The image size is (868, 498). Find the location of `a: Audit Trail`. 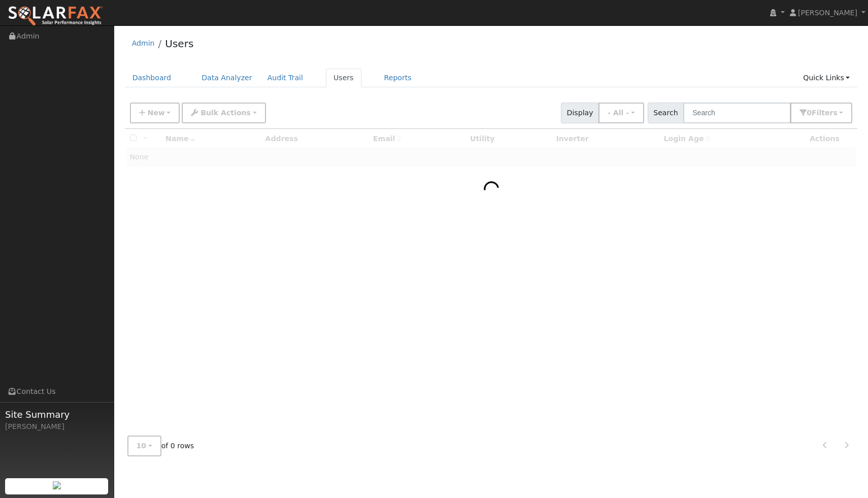

a: Audit Trail is located at coordinates (285, 77).